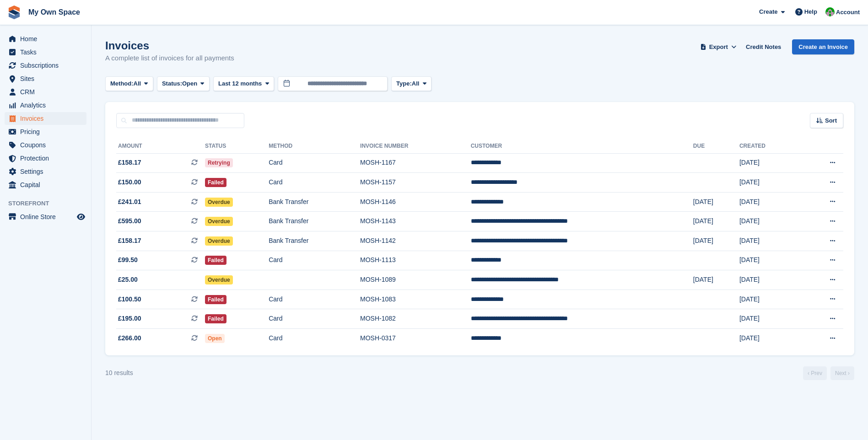 This screenshot has height=440, width=868. Describe the element at coordinates (415, 221) in the screenshot. I see `td: MOSH-1143` at that location.